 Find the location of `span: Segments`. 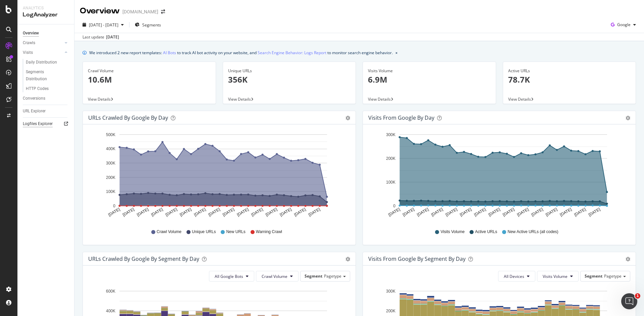

span: Segments is located at coordinates (152, 25).